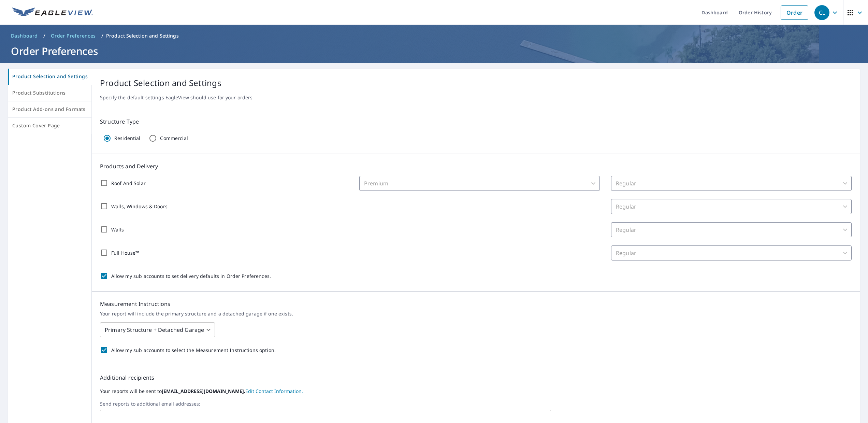 The width and height of the screenshot is (868, 423). What do you see at coordinates (274, 391) in the screenshot?
I see `a: EditContactInfo` at bounding box center [274, 391].